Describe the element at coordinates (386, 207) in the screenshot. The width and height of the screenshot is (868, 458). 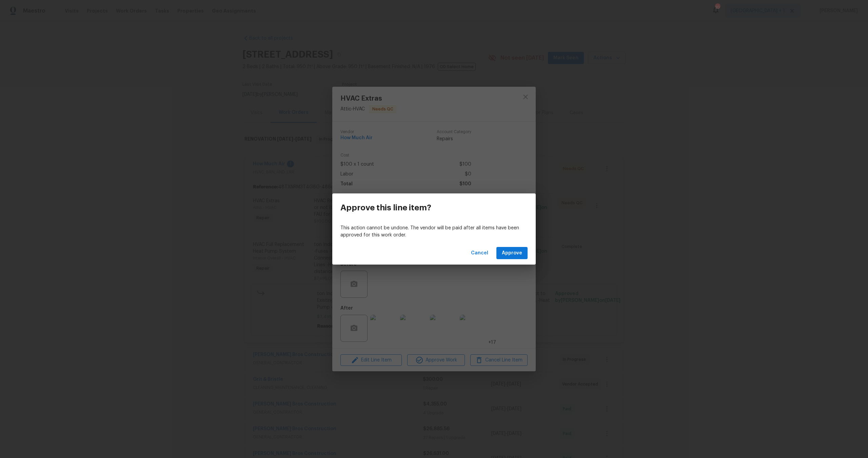
I see `h3: Approve this line item?` at that location.